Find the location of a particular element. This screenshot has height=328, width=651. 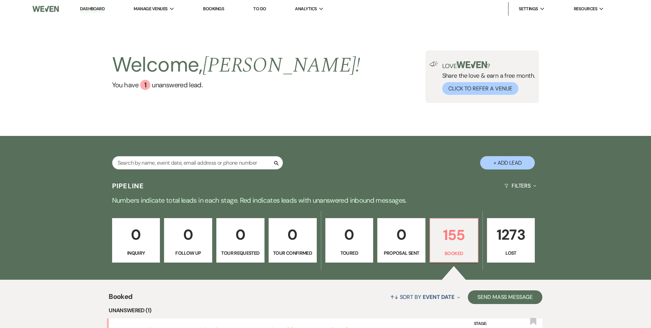

span: Event Date is located at coordinates (439, 296).